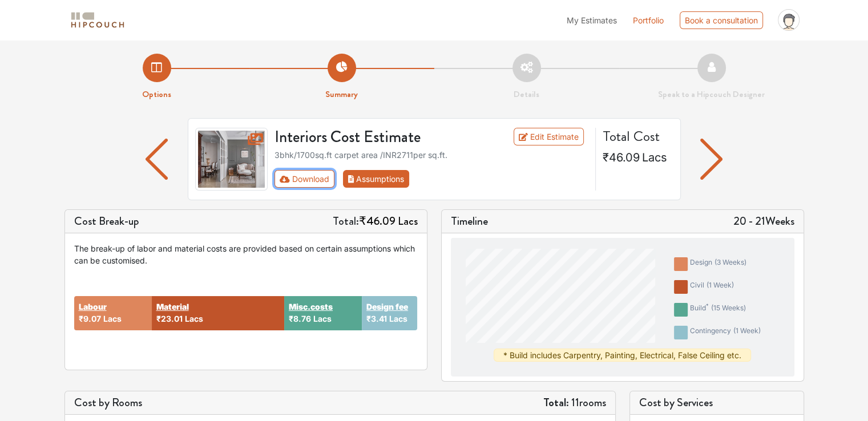 The height and width of the screenshot is (421, 868). Describe the element at coordinates (431, 179) in the screenshot. I see `div: Toolbar with button groups` at that location.